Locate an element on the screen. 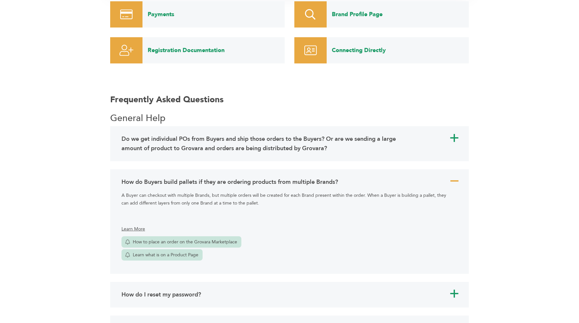 Image resolution: width=579 pixels, height=323 pixels. span: A is located at coordinates (455, 181).